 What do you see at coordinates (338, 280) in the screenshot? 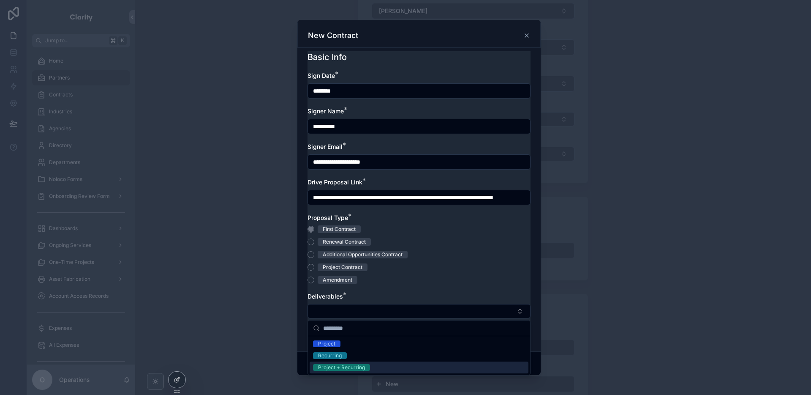
I see `div: Amendment` at bounding box center [338, 280].